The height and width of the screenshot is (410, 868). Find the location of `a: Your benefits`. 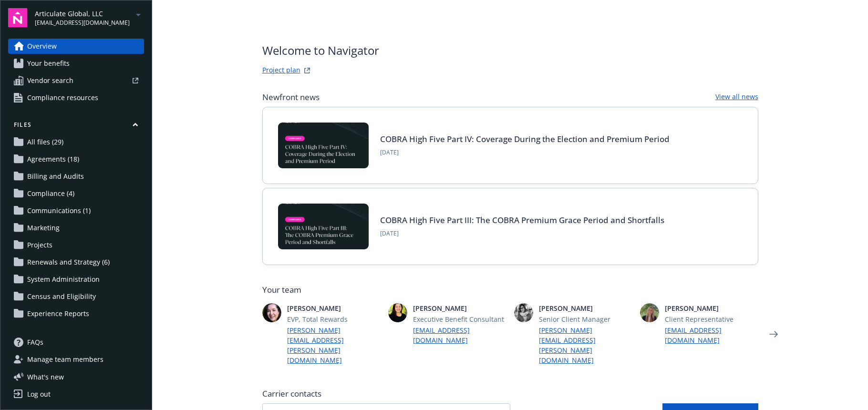

a: Your benefits is located at coordinates (76, 63).